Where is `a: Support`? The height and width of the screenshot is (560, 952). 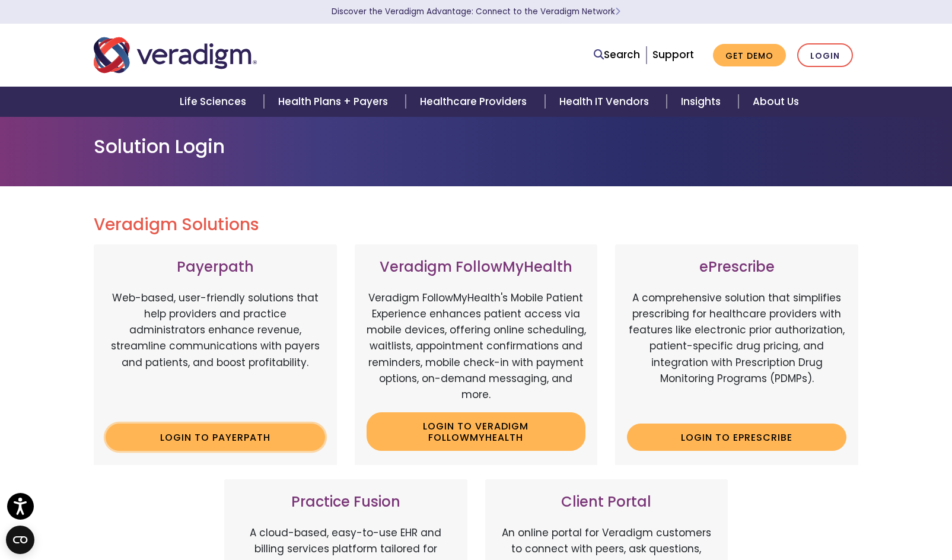 a: Support is located at coordinates (674, 54).